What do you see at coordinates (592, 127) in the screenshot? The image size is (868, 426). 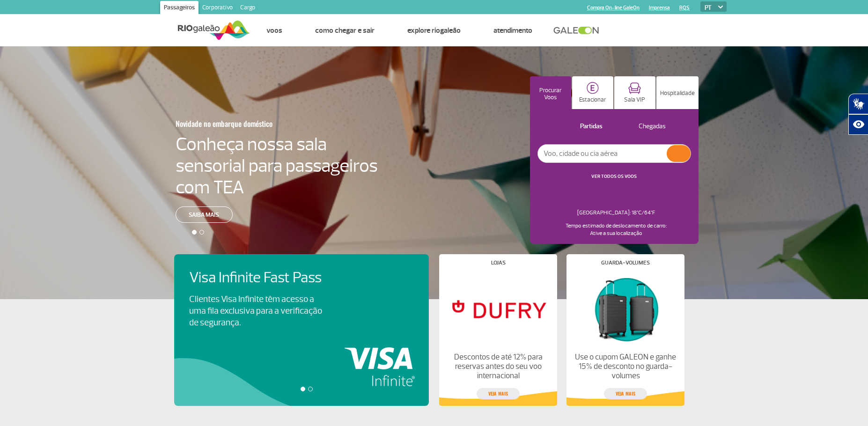 I see `p: Partidas` at bounding box center [592, 127].